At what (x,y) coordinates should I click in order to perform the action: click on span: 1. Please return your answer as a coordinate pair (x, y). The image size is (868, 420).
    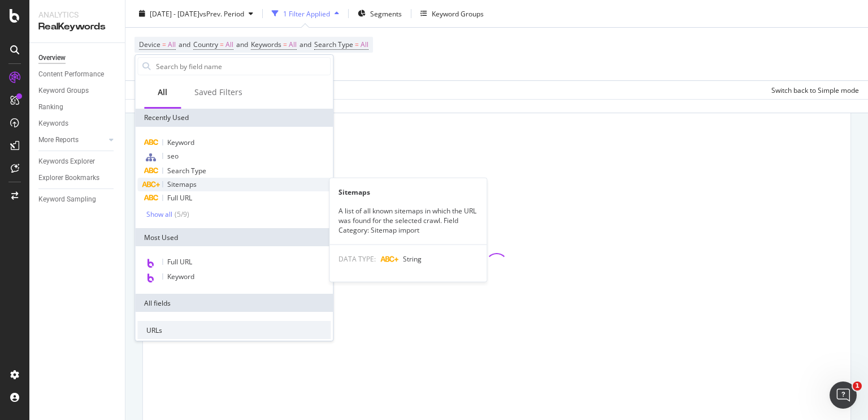
    Looking at the image, I should click on (858, 386).